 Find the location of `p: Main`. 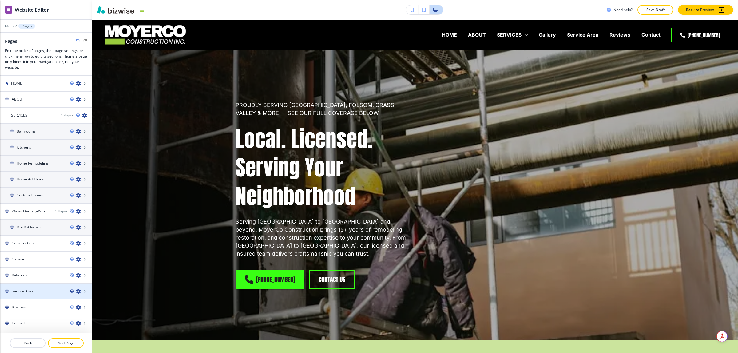

p: Main is located at coordinates (9, 26).